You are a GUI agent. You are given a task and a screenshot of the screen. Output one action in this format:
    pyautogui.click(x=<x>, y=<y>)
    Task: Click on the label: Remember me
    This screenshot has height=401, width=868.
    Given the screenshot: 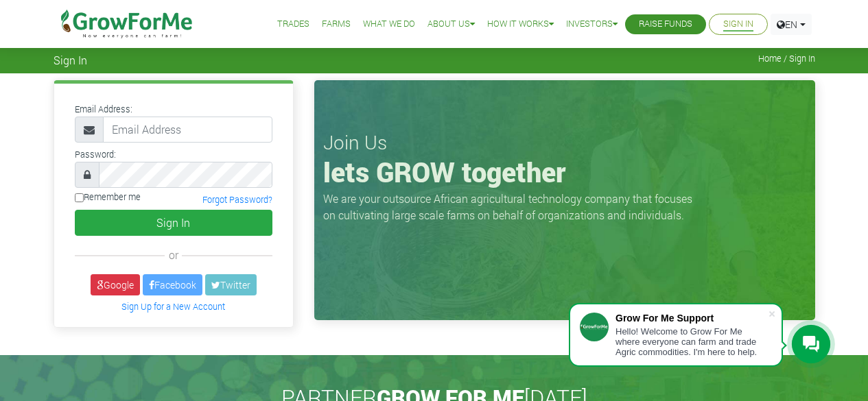 What is the action you would take?
    pyautogui.click(x=108, y=196)
    